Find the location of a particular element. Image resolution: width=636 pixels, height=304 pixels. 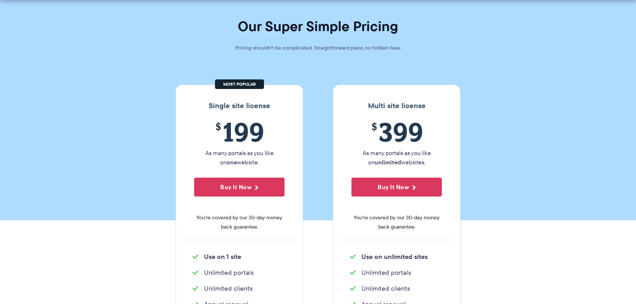

p: Pricing shouldn't be complicated. Straightforward plans, no hidden fees. is located at coordinates (318, 48).